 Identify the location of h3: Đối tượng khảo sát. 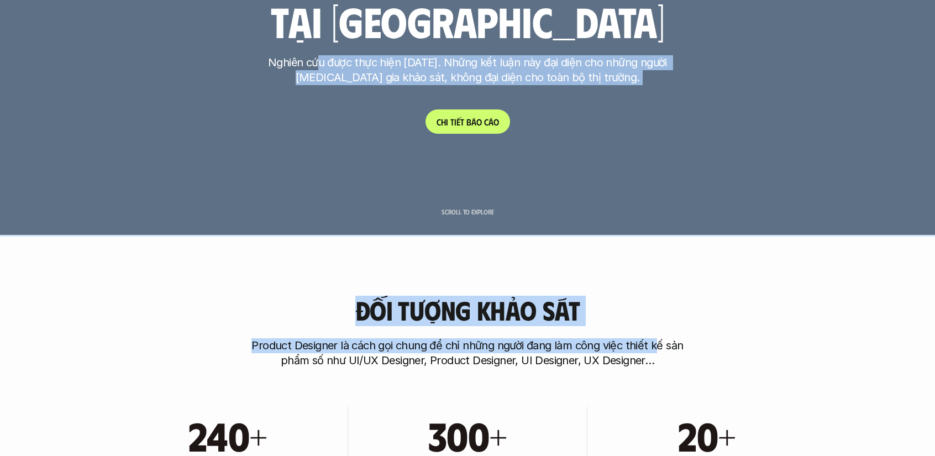
(468, 310).